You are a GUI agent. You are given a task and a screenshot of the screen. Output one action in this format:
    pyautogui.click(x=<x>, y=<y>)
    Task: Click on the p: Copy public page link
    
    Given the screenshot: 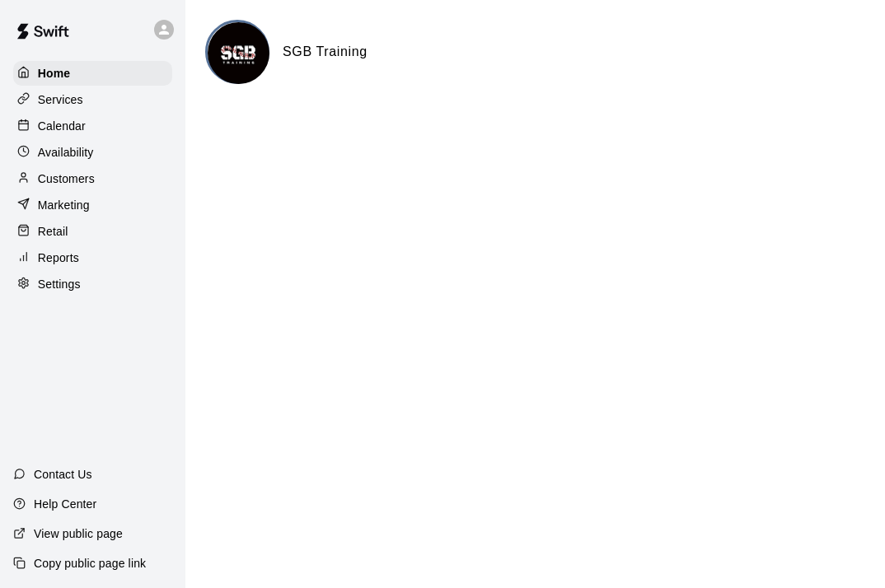 What is the action you would take?
    pyautogui.click(x=90, y=564)
    